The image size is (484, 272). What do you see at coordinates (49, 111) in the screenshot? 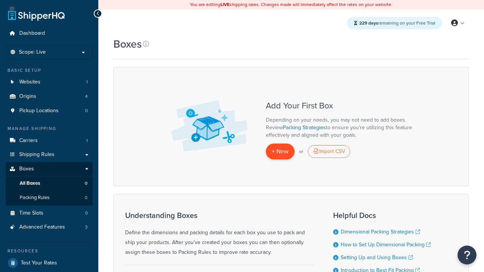
I see `a: Pickup Locations 0` at bounding box center [49, 111].